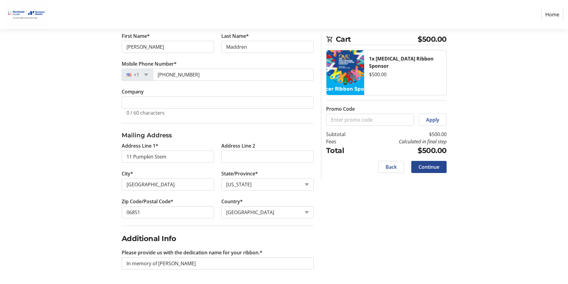 This screenshot has width=568, height=284. Describe the element at coordinates (344, 151) in the screenshot. I see `td: Total` at that location.